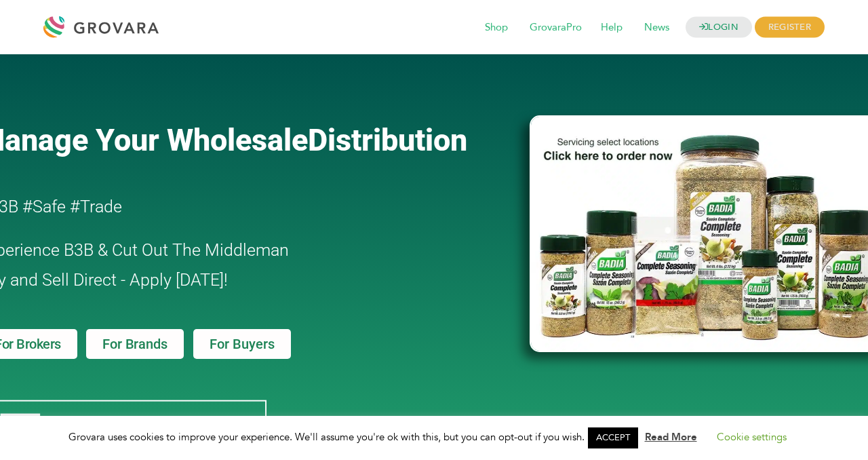  I want to click on span: REGISTER, so click(790, 27).